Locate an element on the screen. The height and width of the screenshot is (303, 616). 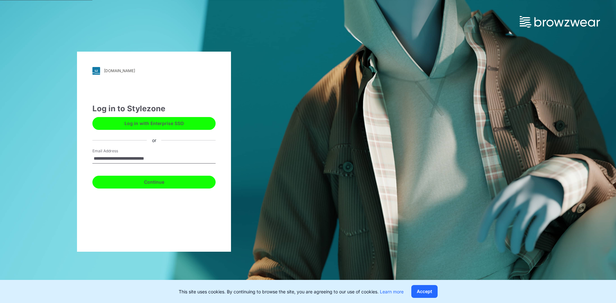
img: svg+xml;base64,PHN2ZyB3aWR0aD0iMjgiIGhlaWdodD0iMjgiIHZpZXdCb3g9IjAgMCAyOCAyOCIgZmlsbD0ibm9uZSIgeG... is located at coordinates (96, 71).